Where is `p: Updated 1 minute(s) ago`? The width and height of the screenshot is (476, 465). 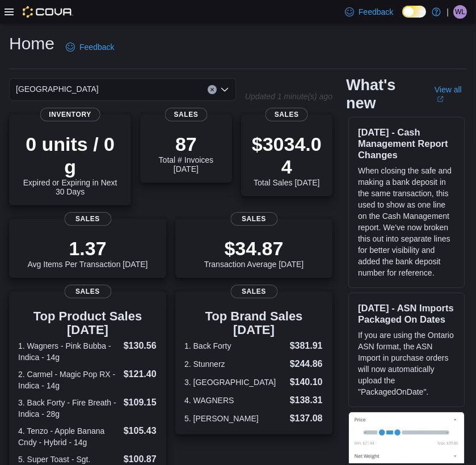 p: Updated 1 minute(s) ago is located at coordinates (289, 96).